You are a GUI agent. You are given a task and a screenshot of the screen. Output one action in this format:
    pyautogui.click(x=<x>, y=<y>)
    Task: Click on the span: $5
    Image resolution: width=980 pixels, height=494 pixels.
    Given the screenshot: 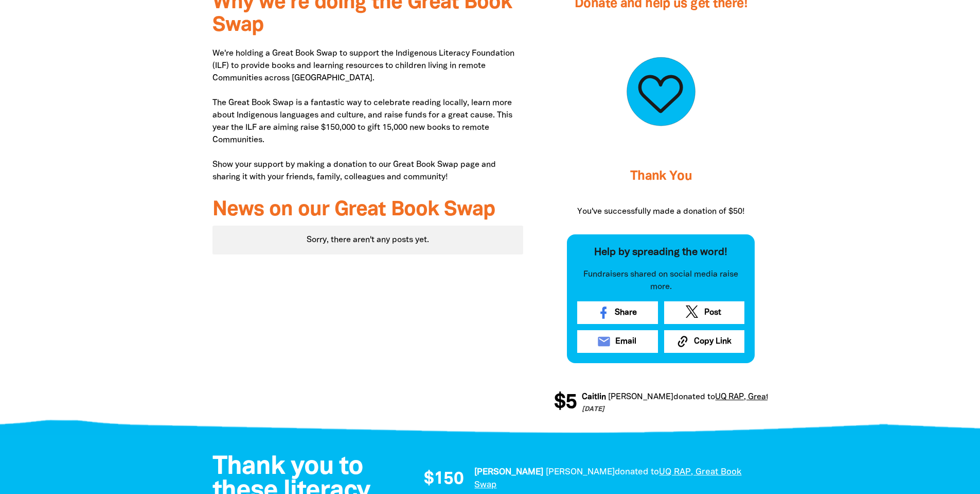 What is the action you would take?
    pyautogui.click(x=565, y=403)
    